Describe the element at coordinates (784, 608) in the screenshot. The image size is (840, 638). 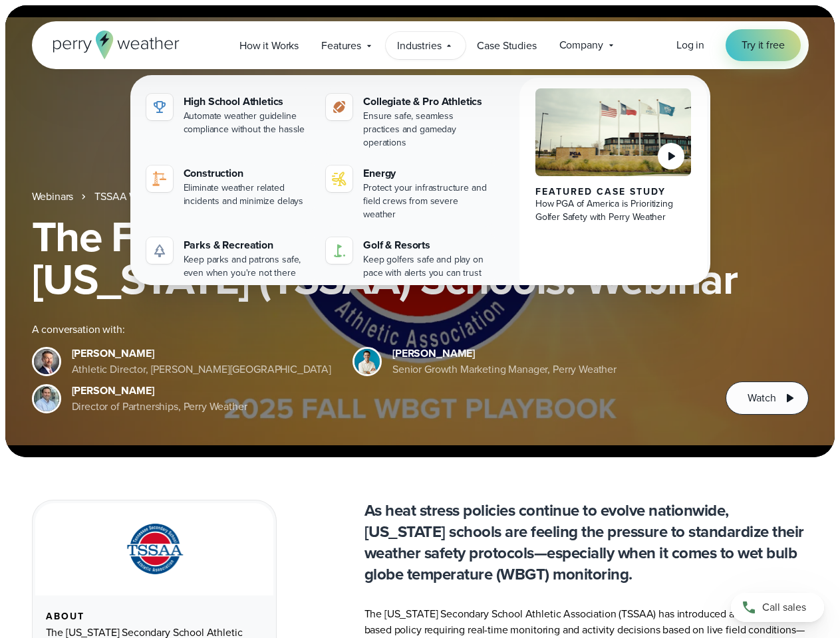
I see `span: Call sales` at that location.